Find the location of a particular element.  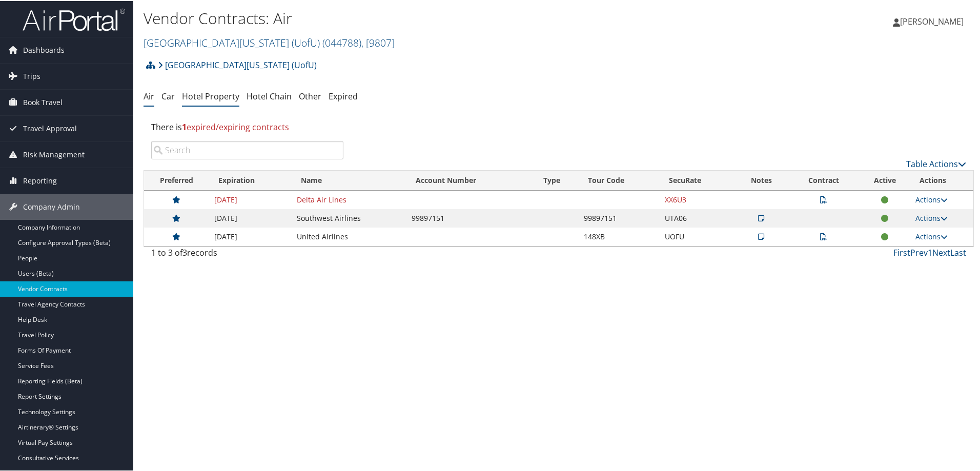

div: There is is located at coordinates (558, 126).